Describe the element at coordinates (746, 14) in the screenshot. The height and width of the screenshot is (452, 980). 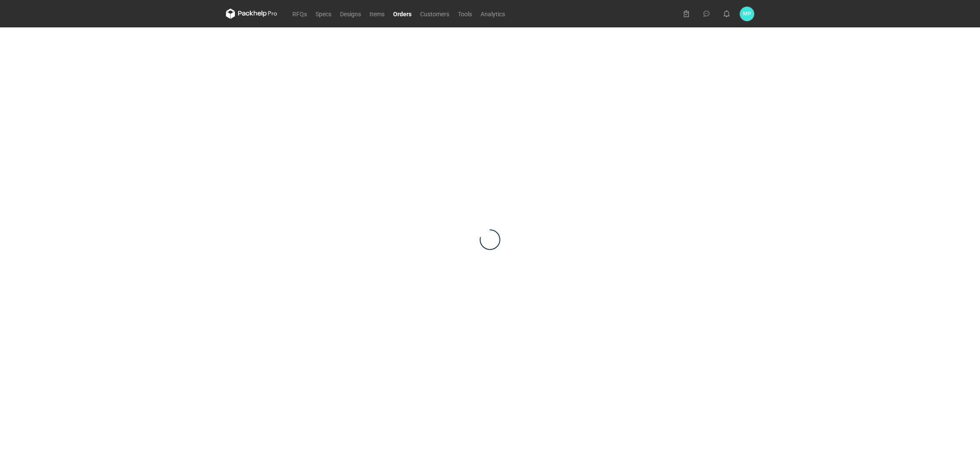
I see `figcaption: MP` at that location.